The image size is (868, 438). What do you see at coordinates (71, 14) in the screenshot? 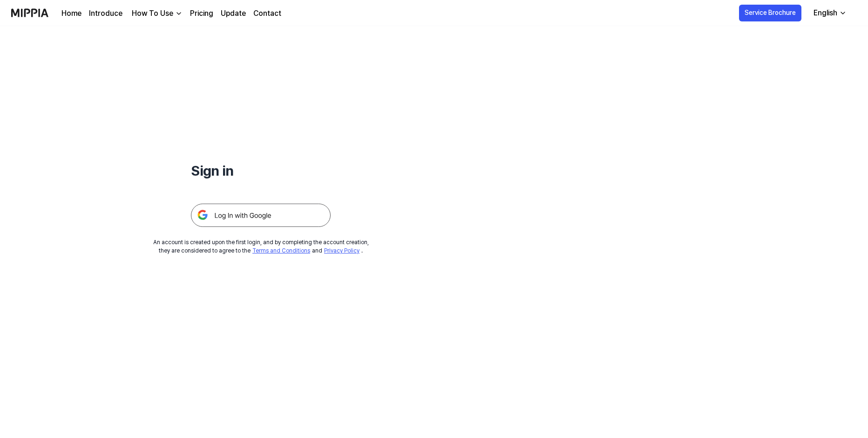
I see `a: Home` at bounding box center [71, 14].